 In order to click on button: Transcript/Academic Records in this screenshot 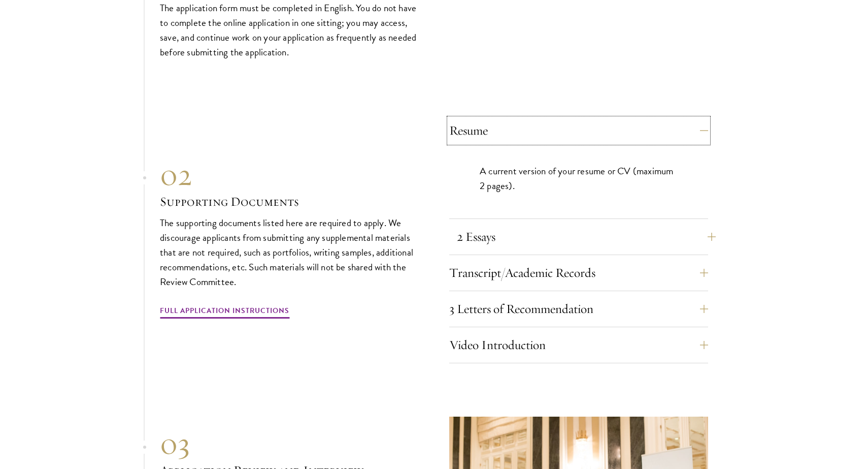, I will do `click(578, 273)`.